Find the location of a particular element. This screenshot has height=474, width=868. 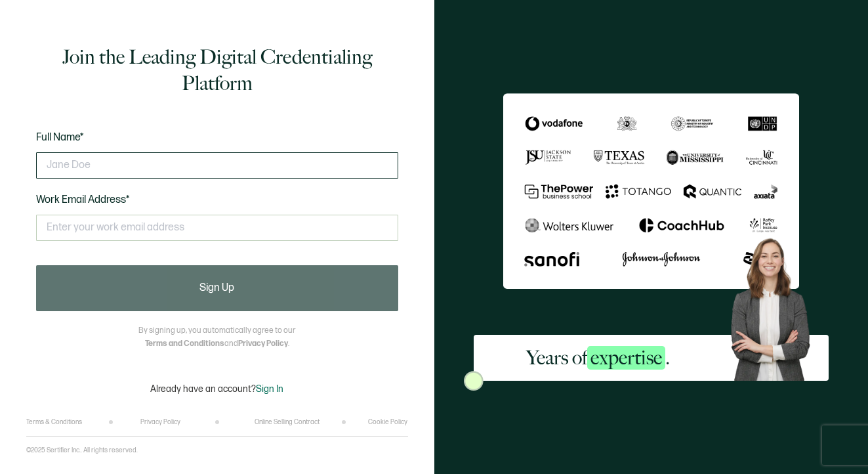

img: Sertifier Signup - Years of <span class="strong-h">expertise</span>. Hero is located at coordinates (775, 306).